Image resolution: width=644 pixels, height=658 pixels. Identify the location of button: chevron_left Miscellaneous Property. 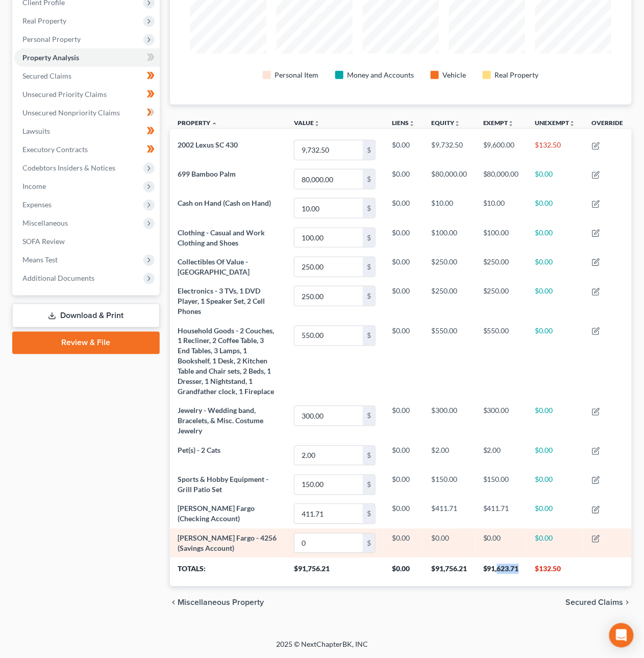
(217, 603).